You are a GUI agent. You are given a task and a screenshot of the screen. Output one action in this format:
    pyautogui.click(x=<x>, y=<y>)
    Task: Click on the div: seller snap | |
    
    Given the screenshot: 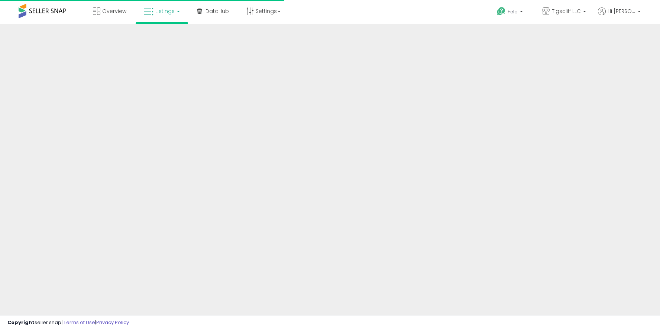 What is the action you would take?
    pyautogui.click(x=68, y=323)
    